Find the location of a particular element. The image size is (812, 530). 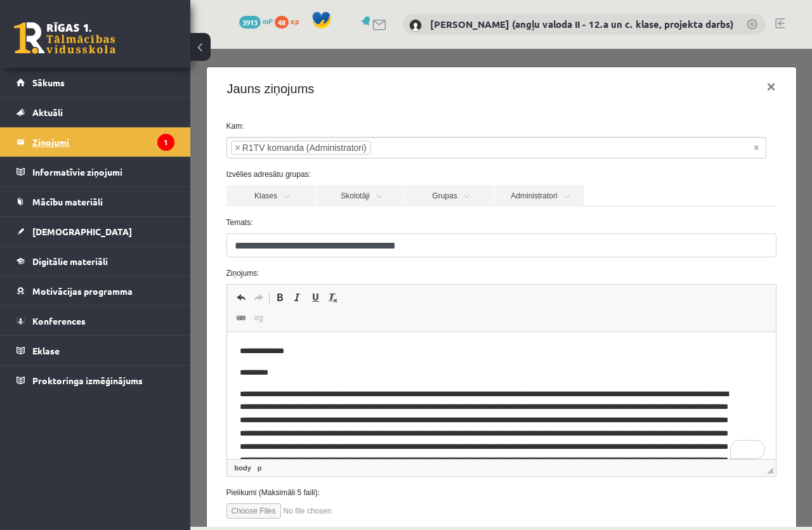

a: Konferences is located at coordinates (95, 321).